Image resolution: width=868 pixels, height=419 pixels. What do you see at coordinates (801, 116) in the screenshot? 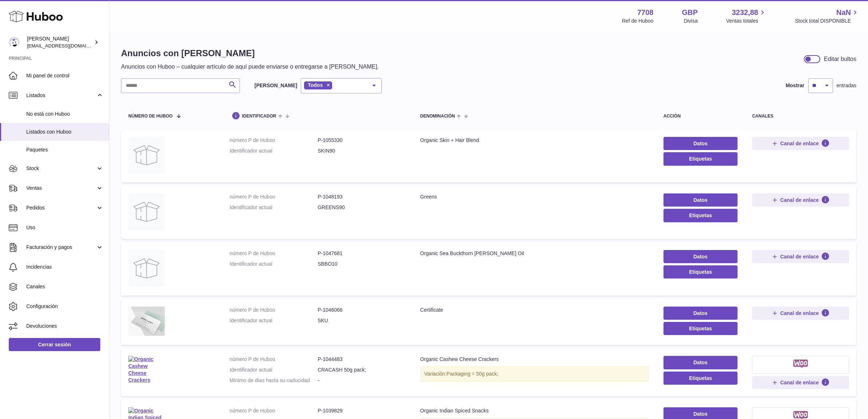
I see `div: canales` at bounding box center [801, 116].